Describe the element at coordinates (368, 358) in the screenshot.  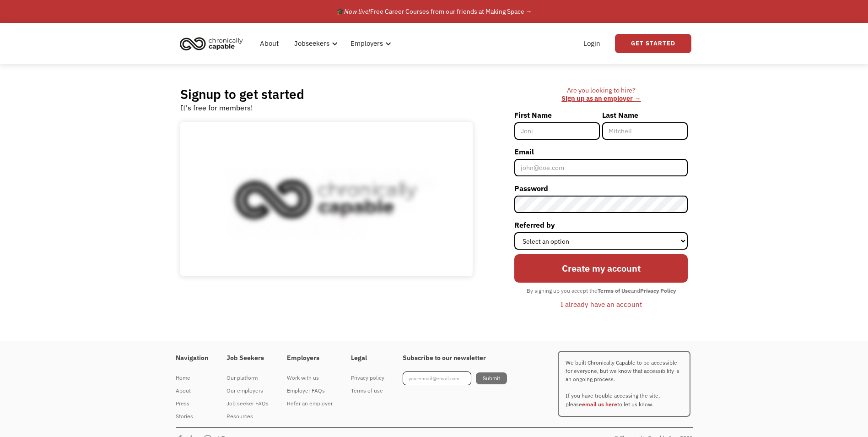
I see `h4: Legal` at that location.